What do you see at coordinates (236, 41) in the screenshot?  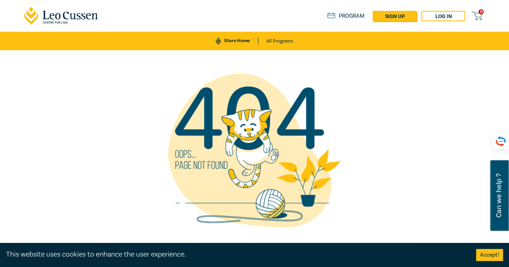 I see `a: Store Home` at bounding box center [236, 41].